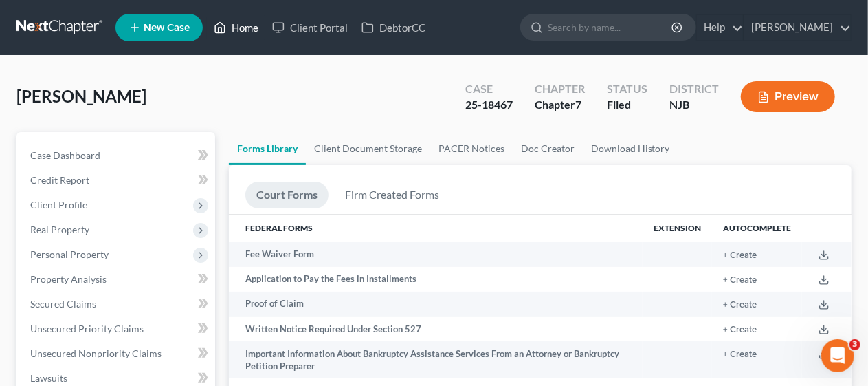 Image resolution: width=868 pixels, height=386 pixels. What do you see at coordinates (60, 179) in the screenshot?
I see `span: Credit Report` at bounding box center [60, 179].